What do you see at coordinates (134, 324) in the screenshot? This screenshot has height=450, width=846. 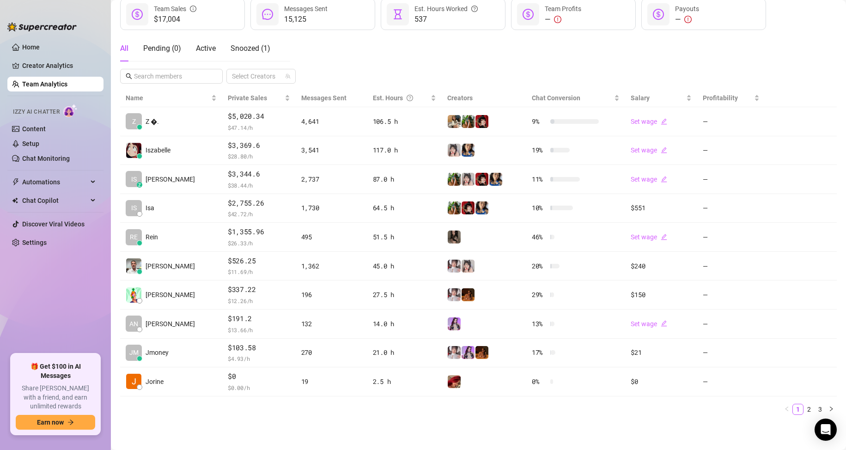 I see `span: AN` at bounding box center [134, 324].